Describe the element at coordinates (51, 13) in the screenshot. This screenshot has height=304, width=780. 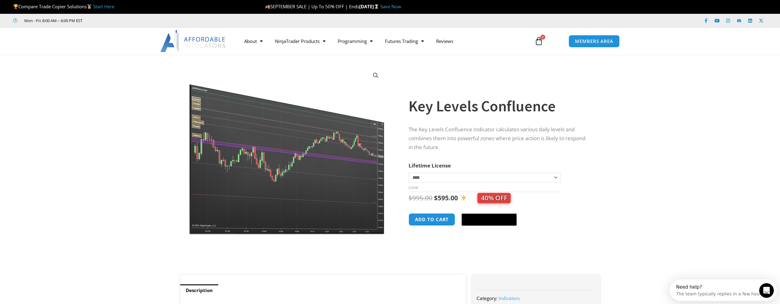
I see `div: The team typically replies in a few hours.` at that location.